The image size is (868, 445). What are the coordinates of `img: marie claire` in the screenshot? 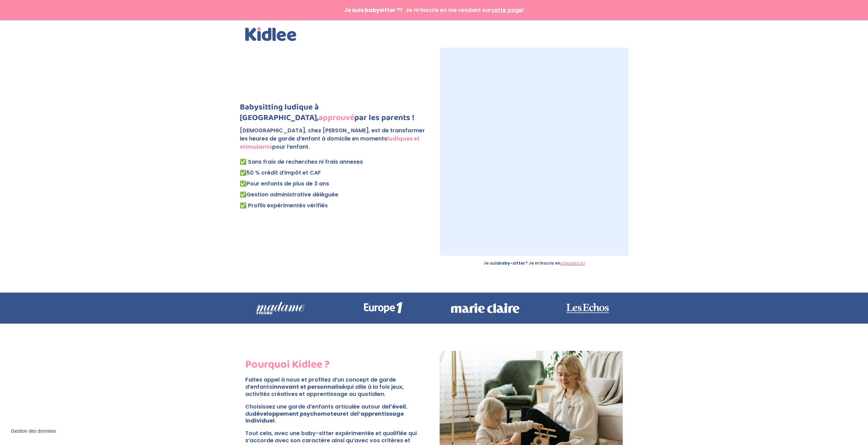 It's located at (486, 309).